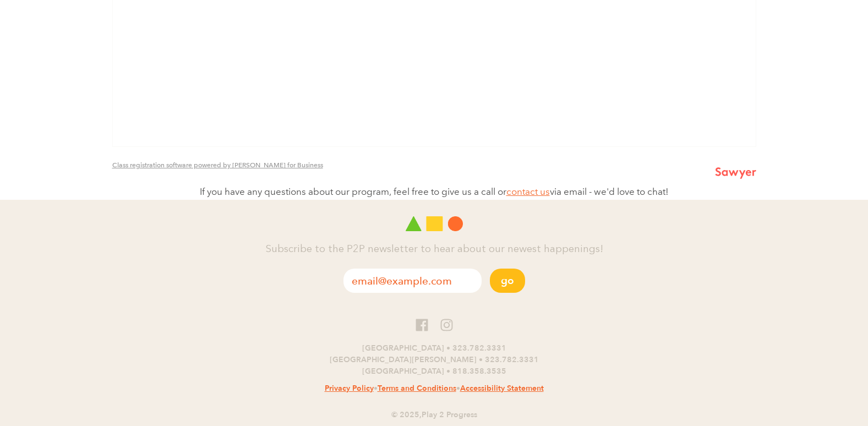  Describe the element at coordinates (434, 250) in the screenshot. I see `h4: Subscribe to the P2P newsletter to hear about our newest happenings!` at that location.